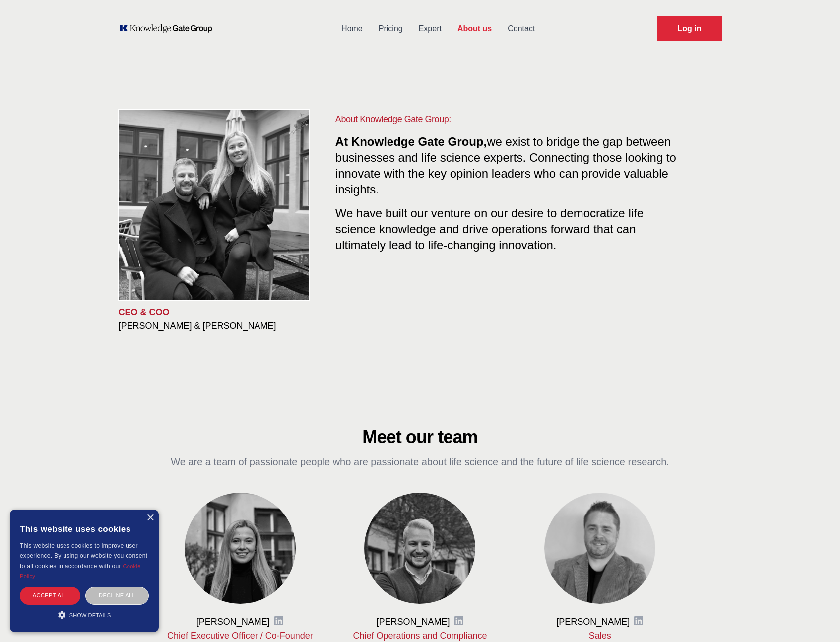 The image size is (840, 642). Describe the element at coordinates (420, 548) in the screenshot. I see `img: Barney Vajda` at that location.